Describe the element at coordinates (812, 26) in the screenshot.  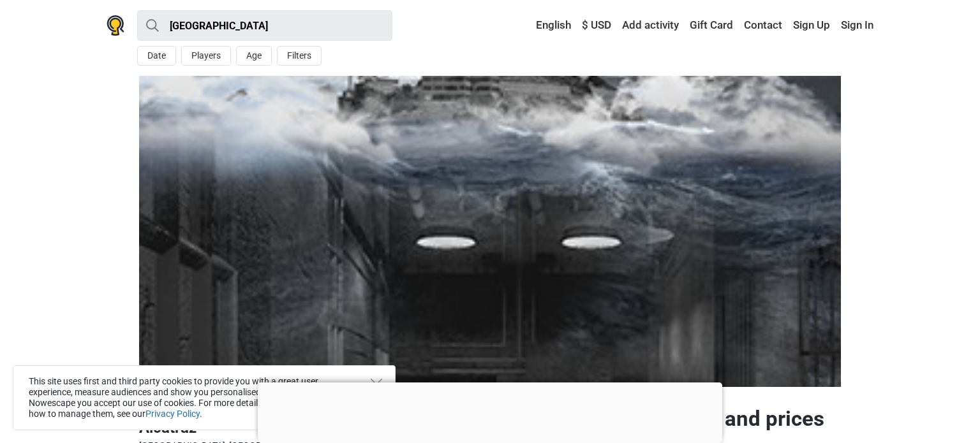
I see `a: Sign Up` at that location.